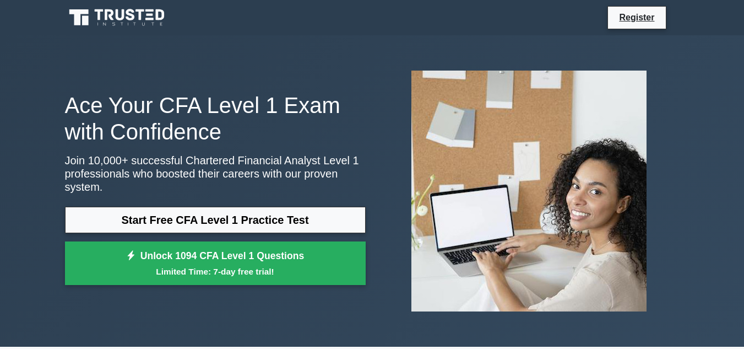 Image resolution: width=744 pixels, height=349 pixels. What do you see at coordinates (215, 220) in the screenshot?
I see `a: Start Free CFA Level 1 Practice Test` at bounding box center [215, 220].